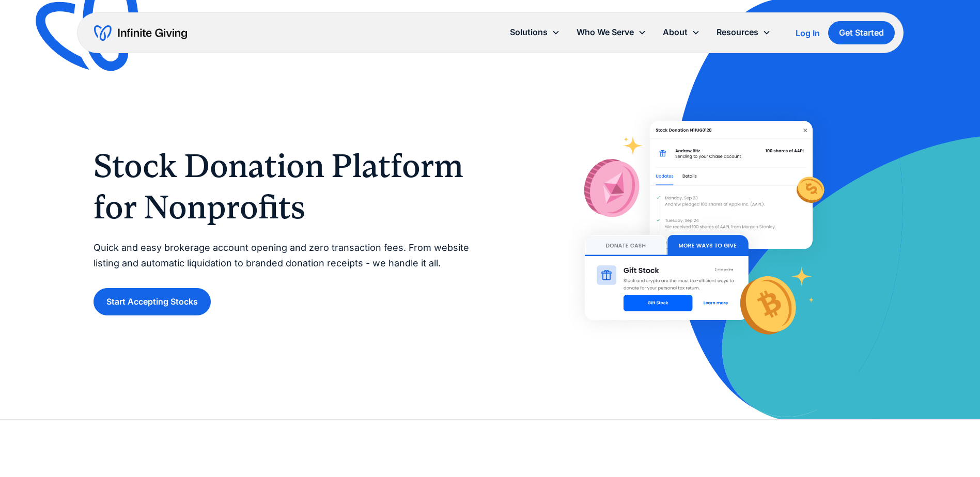 The image size is (980, 477). What do you see at coordinates (698, 230) in the screenshot?
I see `img: With Infinite Giving’s stock donation platform, it’s easy for donors to give stock to your nonpro...` at bounding box center [698, 230].